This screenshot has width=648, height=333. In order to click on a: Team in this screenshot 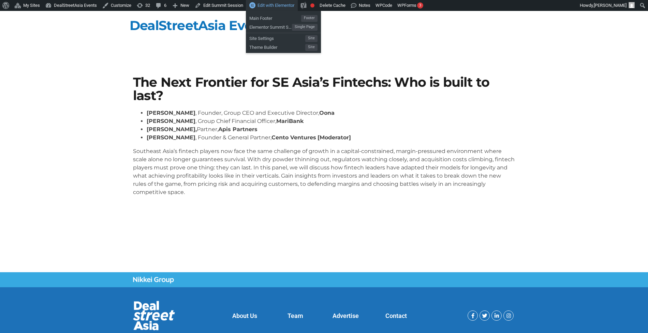, I will do `click(296, 315)`.